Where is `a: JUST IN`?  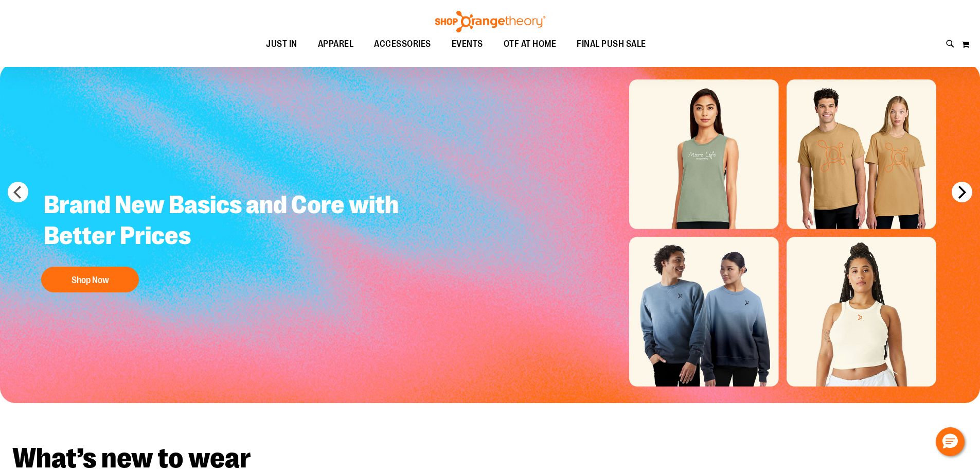
a: JUST IN is located at coordinates (281, 44).